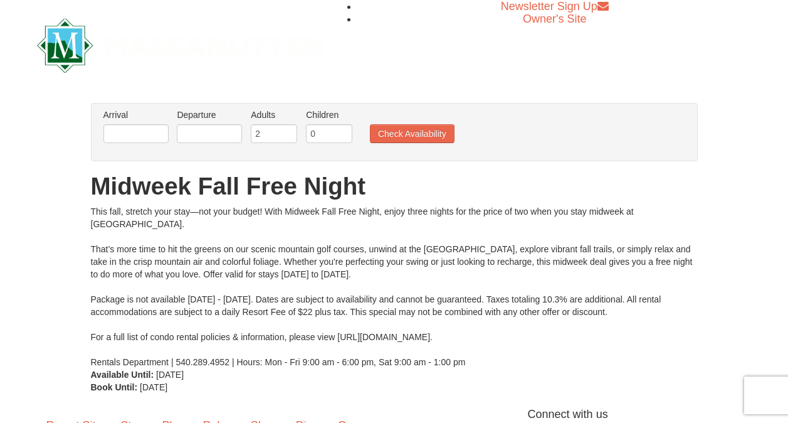 The width and height of the screenshot is (788, 423). What do you see at coordinates (412, 134) in the screenshot?
I see `button: Check Availability` at bounding box center [412, 134].